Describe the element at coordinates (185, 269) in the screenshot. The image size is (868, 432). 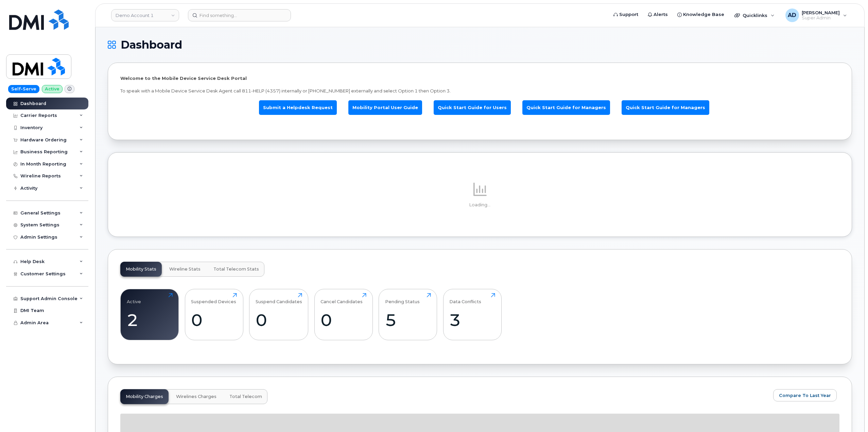
I see `span: Wireline Stats` at that location.